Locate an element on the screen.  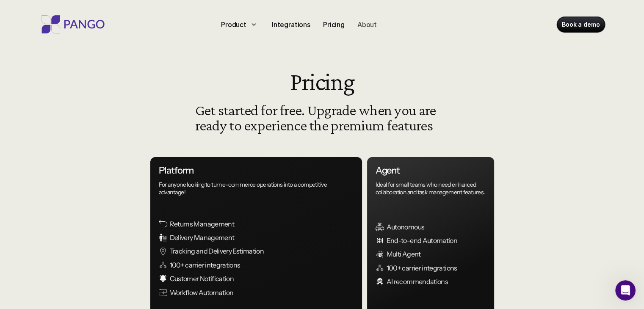
p: Integrations is located at coordinates (291, 25).